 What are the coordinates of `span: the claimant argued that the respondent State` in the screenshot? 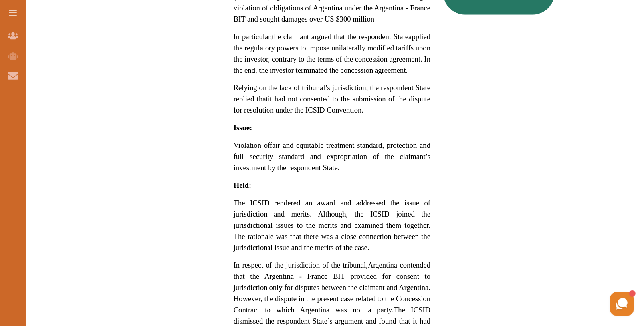 It's located at (340, 36).